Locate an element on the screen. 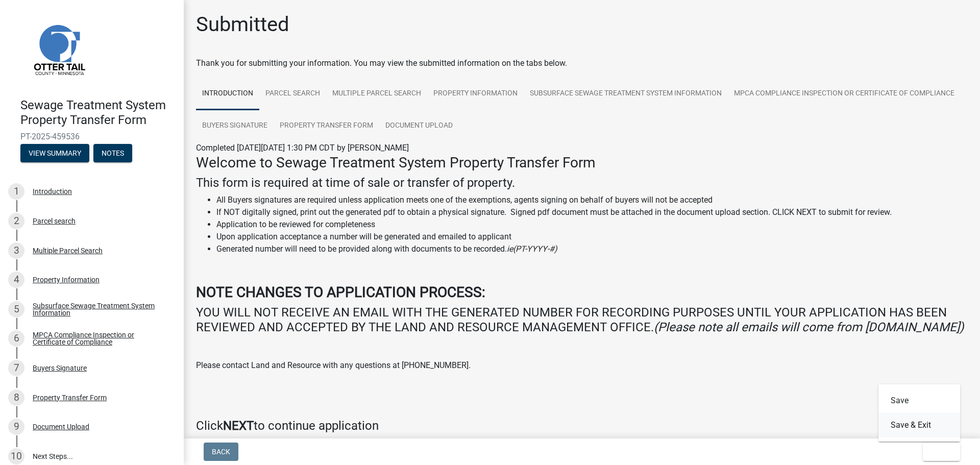  a: Introduction is located at coordinates (227, 94).